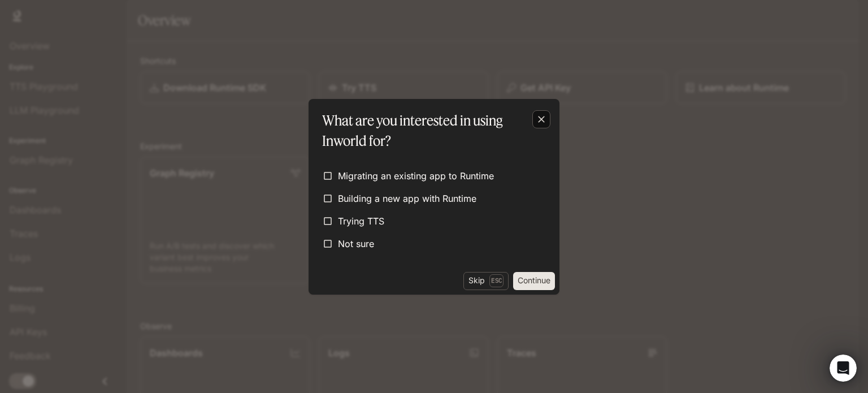 This screenshot has width=868, height=393. I want to click on button: Continue, so click(534, 281).